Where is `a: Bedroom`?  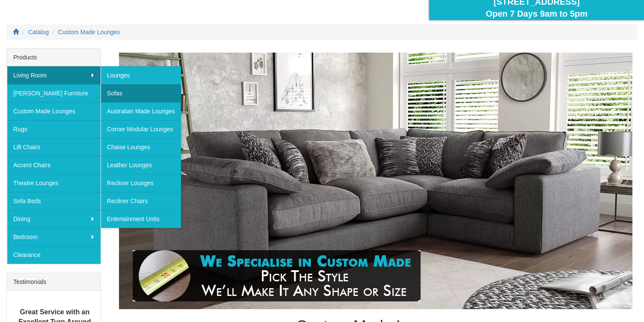
a: Bedroom is located at coordinates (53, 237).